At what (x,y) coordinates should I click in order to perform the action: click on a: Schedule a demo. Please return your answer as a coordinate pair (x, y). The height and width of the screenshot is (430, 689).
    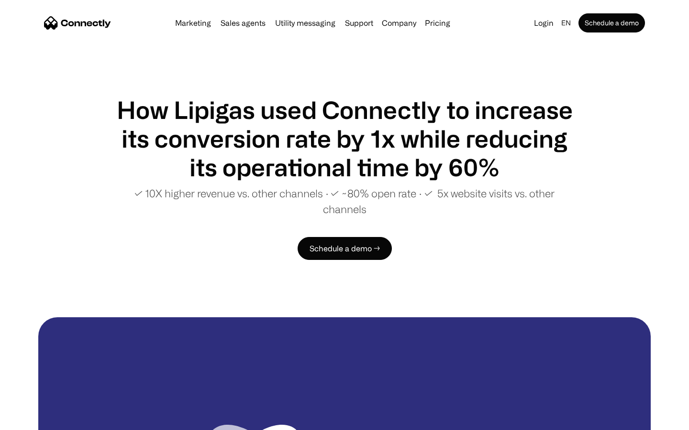
    Looking at the image, I should click on (611, 23).